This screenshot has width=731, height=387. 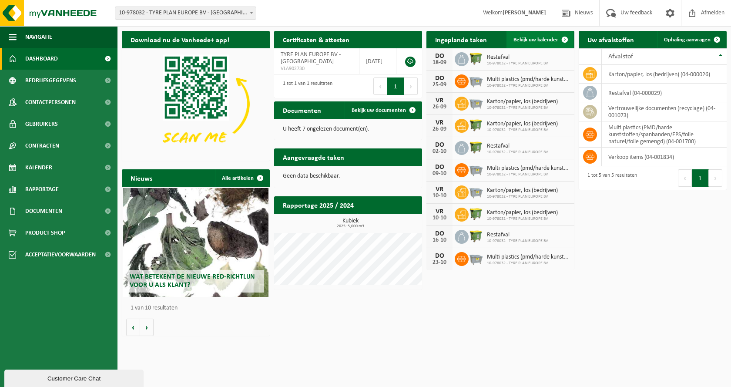 I want to click on span: Contracten, so click(x=42, y=146).